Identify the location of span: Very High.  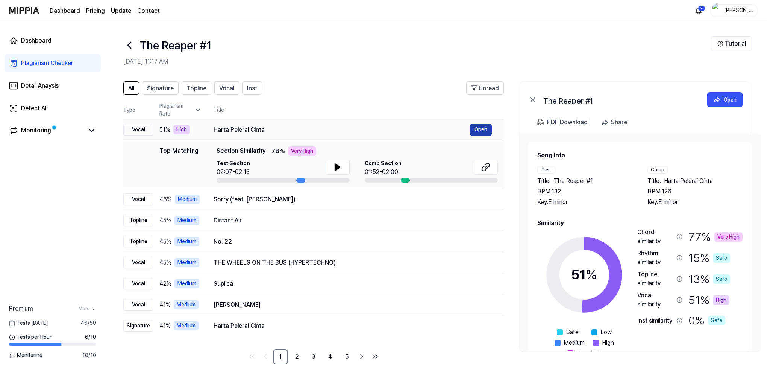
(589, 353).